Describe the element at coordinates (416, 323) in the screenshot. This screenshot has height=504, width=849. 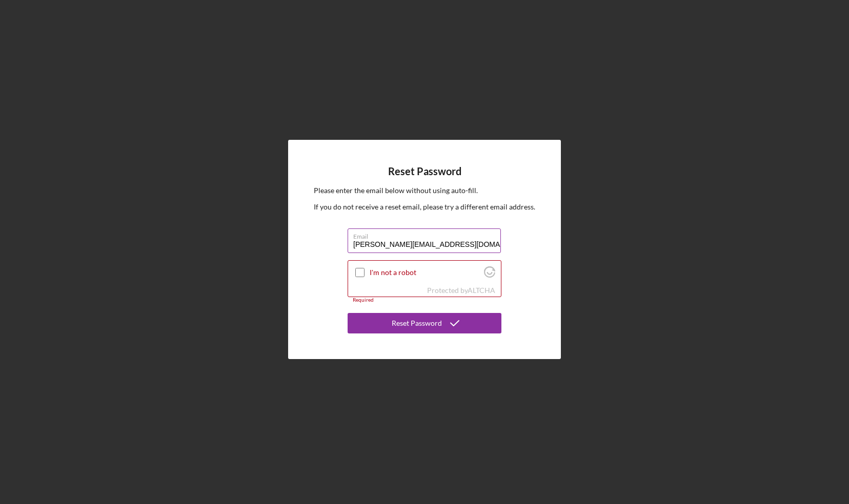
I see `div: Reset Password` at that location.